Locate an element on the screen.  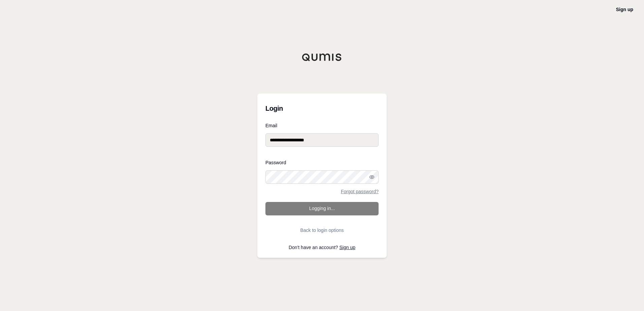
button: Back to login options is located at coordinates (322, 230).